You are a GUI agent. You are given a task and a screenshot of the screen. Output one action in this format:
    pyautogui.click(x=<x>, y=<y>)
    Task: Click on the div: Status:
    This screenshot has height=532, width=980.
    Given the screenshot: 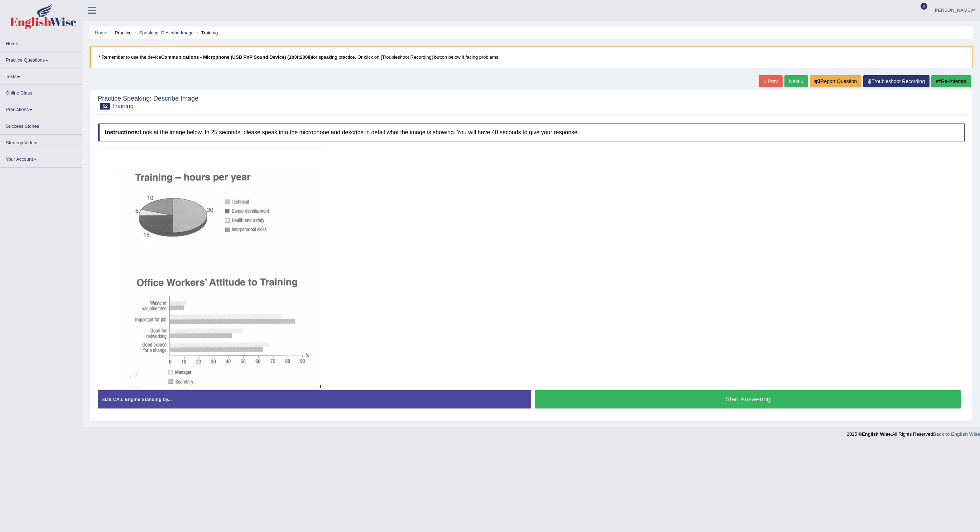 What is the action you would take?
    pyautogui.click(x=315, y=399)
    